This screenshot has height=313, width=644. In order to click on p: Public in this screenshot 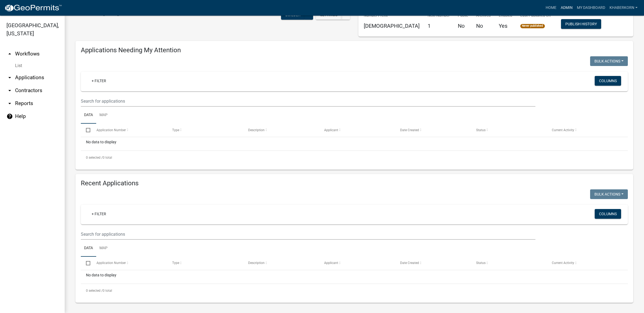, I will do `click(463, 15)`.